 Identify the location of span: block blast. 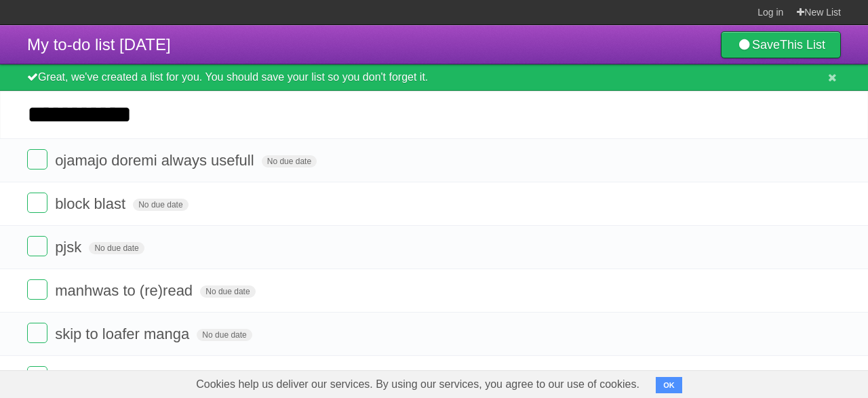
(92, 203).